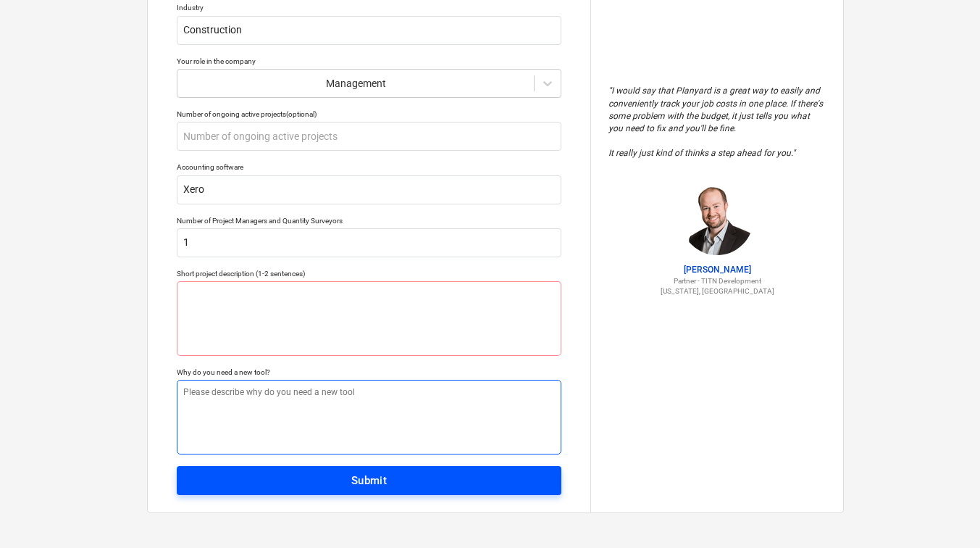 Image resolution: width=980 pixels, height=548 pixels. I want to click on input: Number of Project Managers and Quantity Surveyors, so click(369, 243).